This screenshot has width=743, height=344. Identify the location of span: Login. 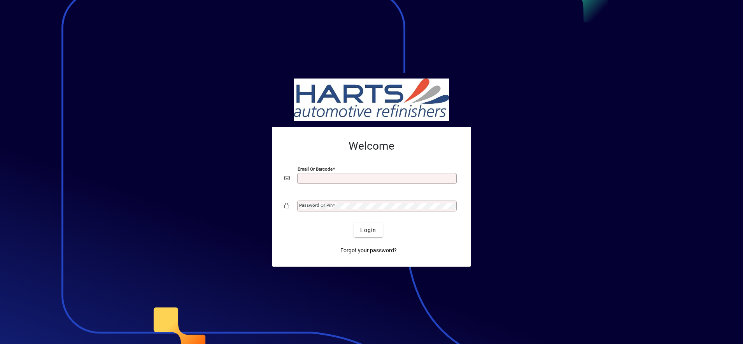
(368, 230).